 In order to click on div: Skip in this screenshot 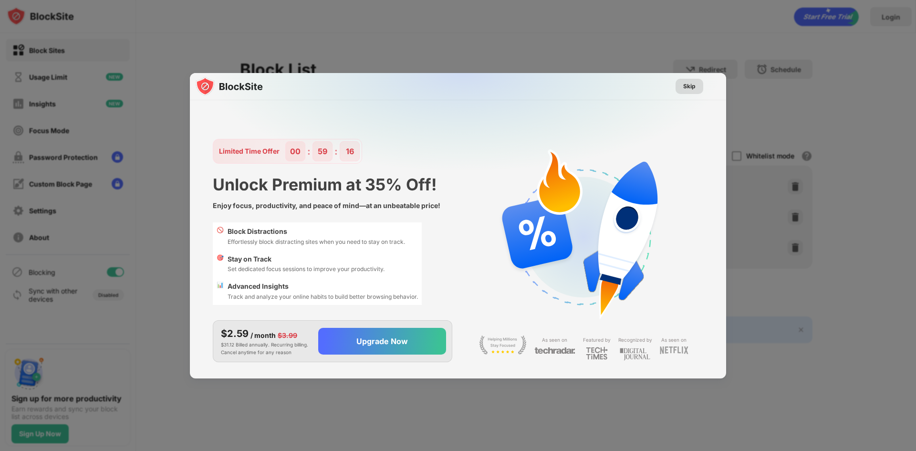, I will do `click(689, 86)`.